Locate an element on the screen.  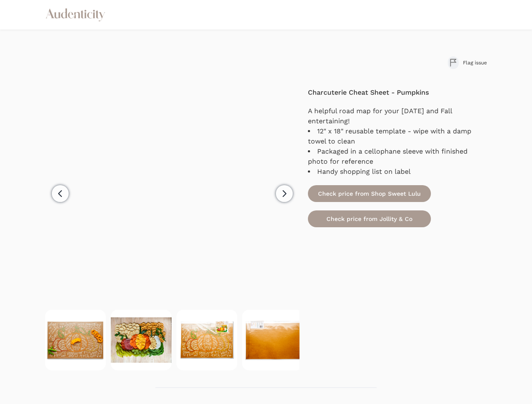
button: Flag issue is located at coordinates (467, 63).